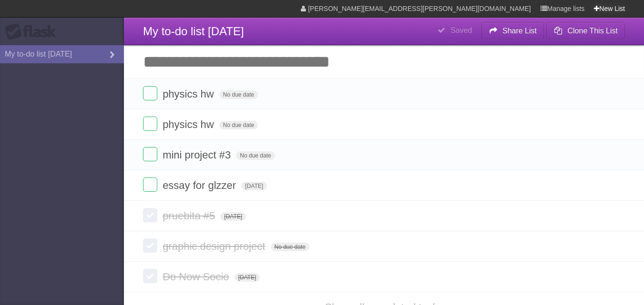 The width and height of the screenshot is (644, 305). What do you see at coordinates (197, 277) in the screenshot?
I see `span: Do Now Socio` at bounding box center [197, 277].